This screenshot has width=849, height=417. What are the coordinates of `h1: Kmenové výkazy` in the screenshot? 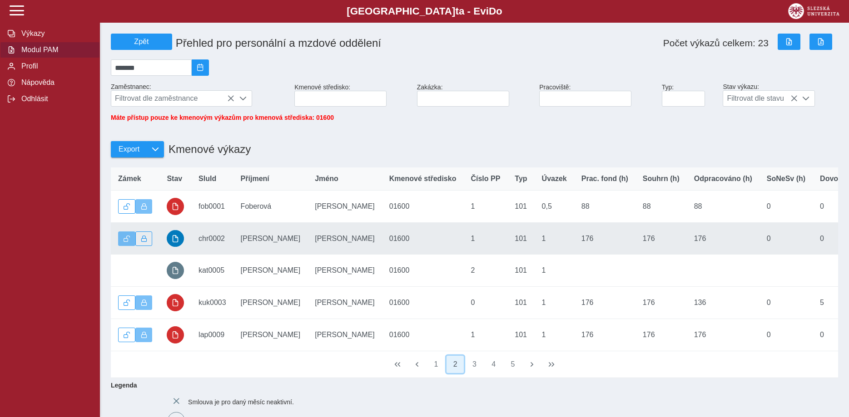 It's located at (207, 149).